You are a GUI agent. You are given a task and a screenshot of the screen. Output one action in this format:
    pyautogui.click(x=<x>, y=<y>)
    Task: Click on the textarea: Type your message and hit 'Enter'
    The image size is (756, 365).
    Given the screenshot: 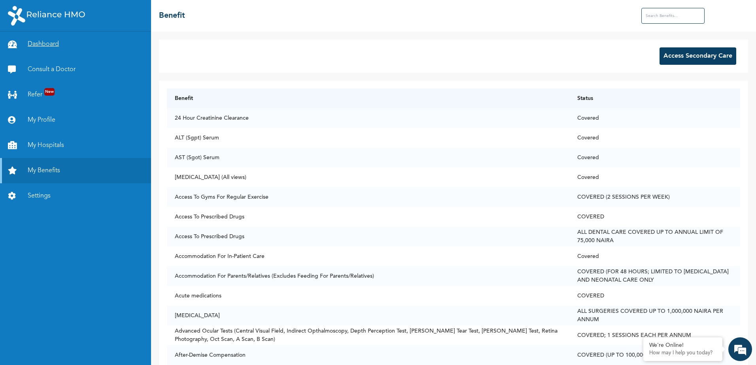 What is the action you would take?
    pyautogui.click(x=77, y=254)
    